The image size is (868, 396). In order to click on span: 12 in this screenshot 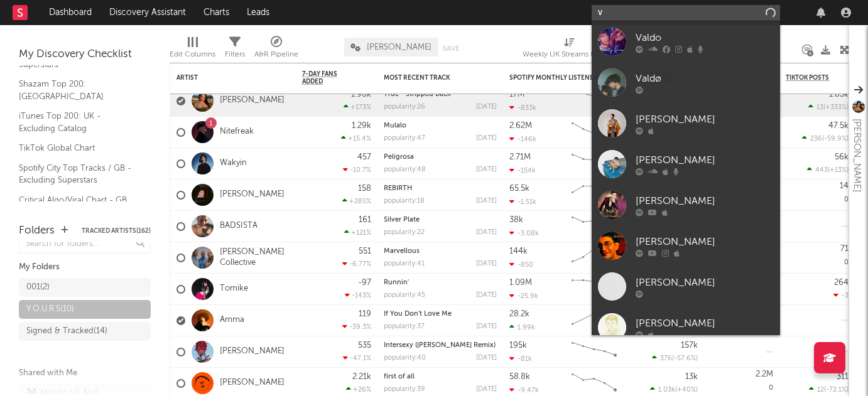, I will do `click(820, 390)`.